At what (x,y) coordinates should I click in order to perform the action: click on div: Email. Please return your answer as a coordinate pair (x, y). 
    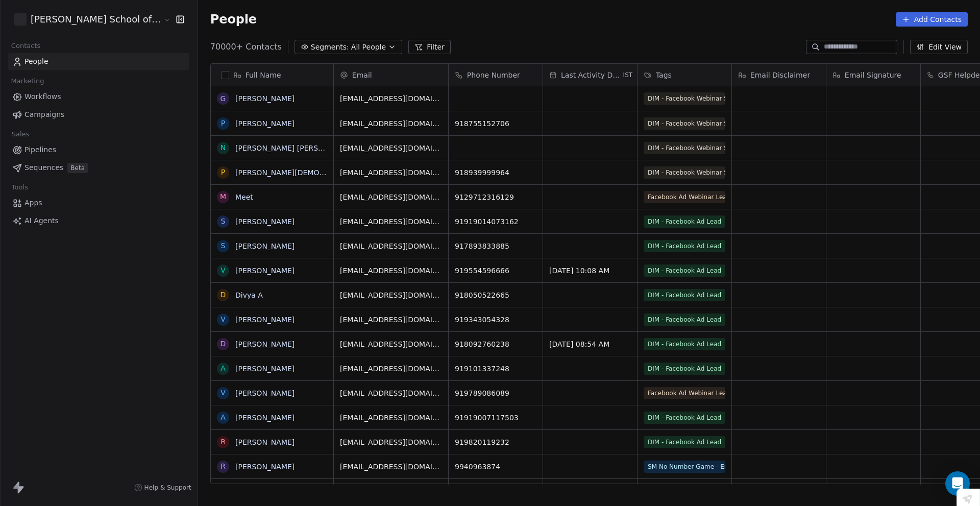
    Looking at the image, I should click on (391, 75).